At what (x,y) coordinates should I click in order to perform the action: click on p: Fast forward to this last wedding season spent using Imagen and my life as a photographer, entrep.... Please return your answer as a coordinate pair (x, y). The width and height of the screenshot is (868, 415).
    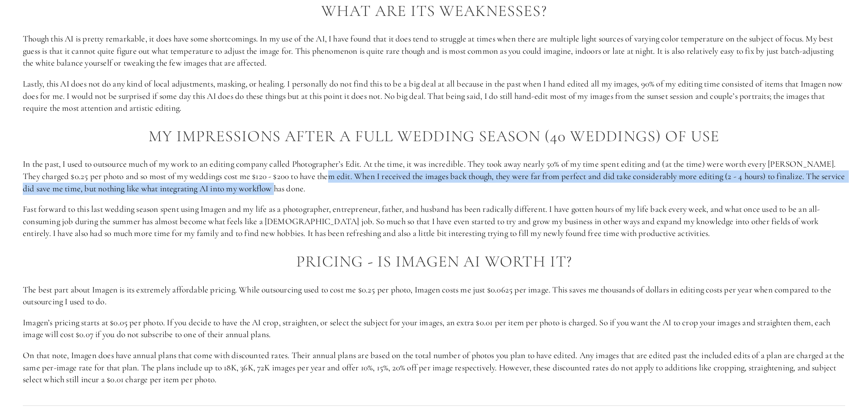
    Looking at the image, I should click on (434, 221).